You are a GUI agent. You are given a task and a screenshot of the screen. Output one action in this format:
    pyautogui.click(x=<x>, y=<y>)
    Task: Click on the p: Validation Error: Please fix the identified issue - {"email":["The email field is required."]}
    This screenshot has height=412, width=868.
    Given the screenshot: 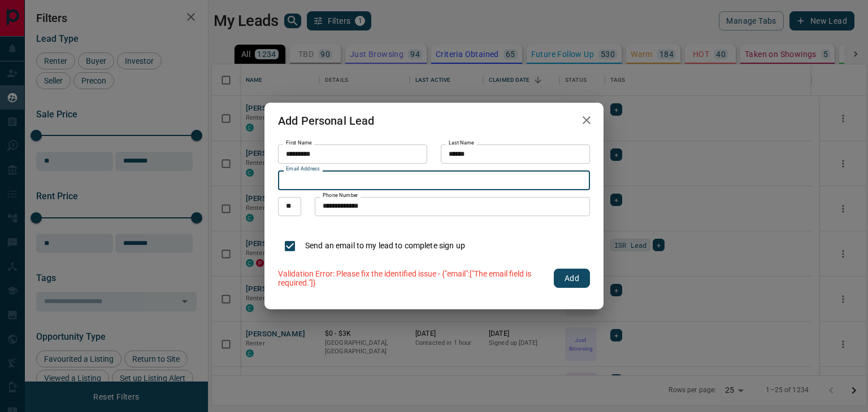 What is the action you would take?
    pyautogui.click(x=412, y=278)
    